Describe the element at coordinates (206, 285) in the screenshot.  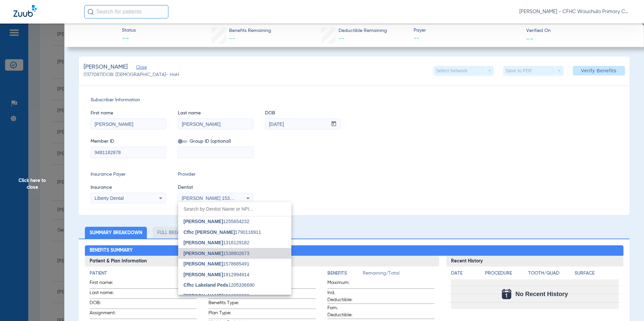
I see `span: Cfhc Lakeland Peds` at that location.